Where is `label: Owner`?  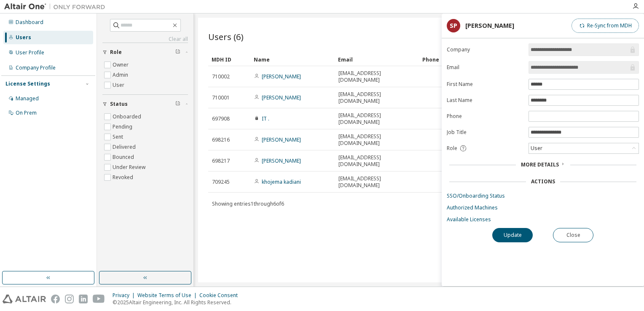
label: Owner is located at coordinates (121, 65).